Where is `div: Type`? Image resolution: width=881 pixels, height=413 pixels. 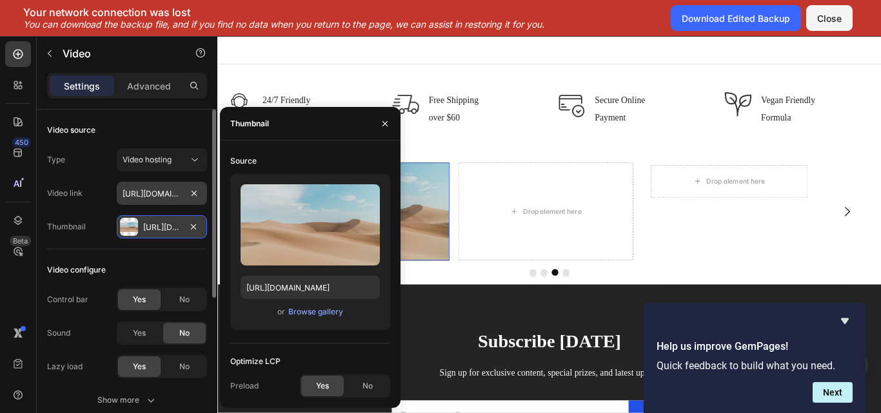 div: Type is located at coordinates (56, 160).